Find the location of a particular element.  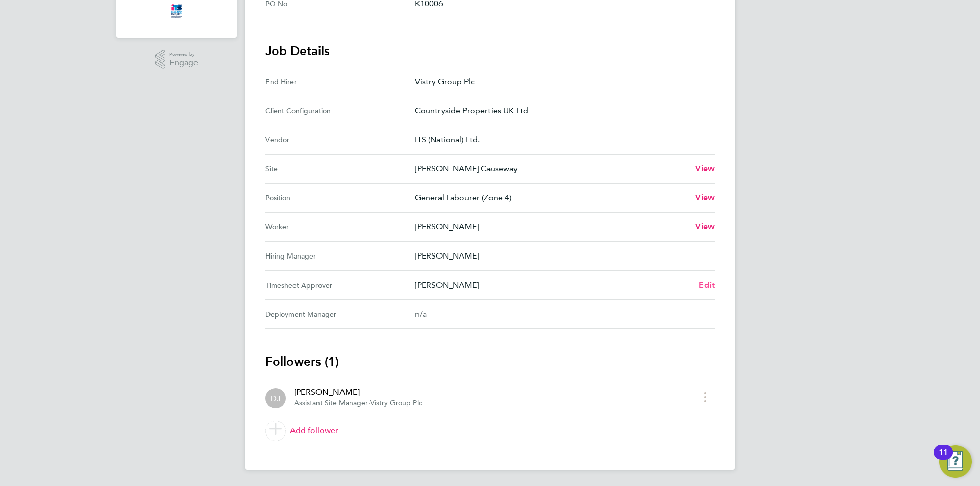

p: General Labourer (Zone 4) is located at coordinates (551, 198).